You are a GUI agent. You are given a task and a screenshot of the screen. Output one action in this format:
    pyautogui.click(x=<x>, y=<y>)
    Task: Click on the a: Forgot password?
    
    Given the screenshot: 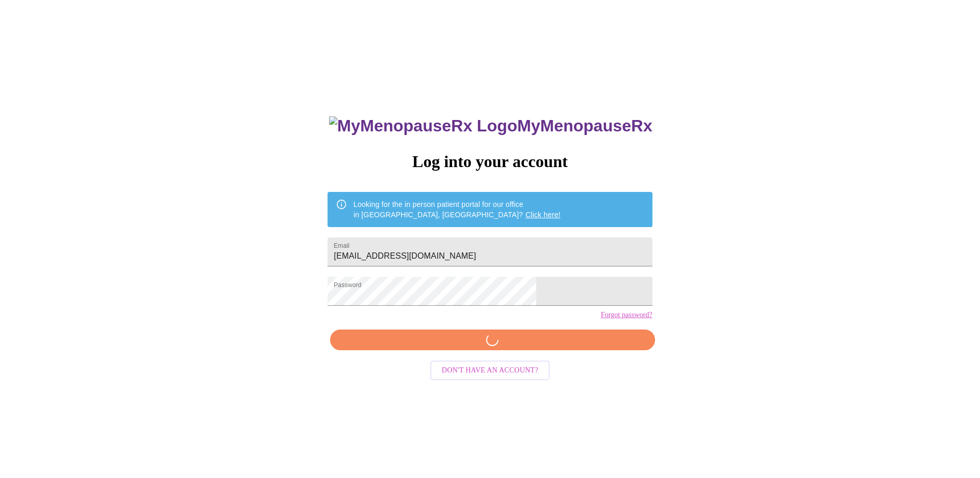 What is the action you would take?
    pyautogui.click(x=627, y=315)
    